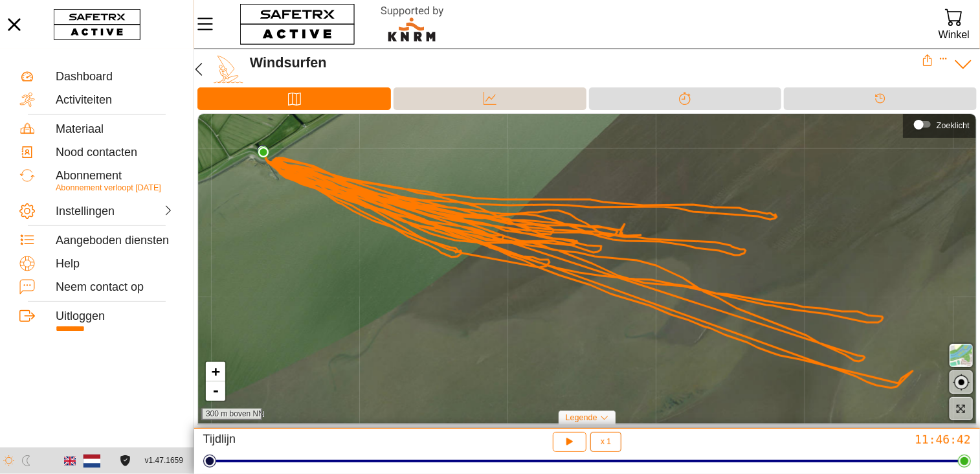 The height and width of the screenshot is (474, 980). Describe the element at coordinates (92, 460) in the screenshot. I see `img: nl.svg` at that location.